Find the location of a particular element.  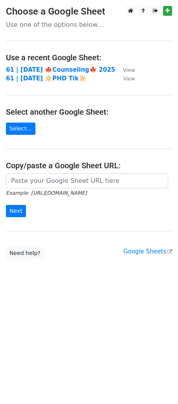

a: Select... is located at coordinates (20, 128).